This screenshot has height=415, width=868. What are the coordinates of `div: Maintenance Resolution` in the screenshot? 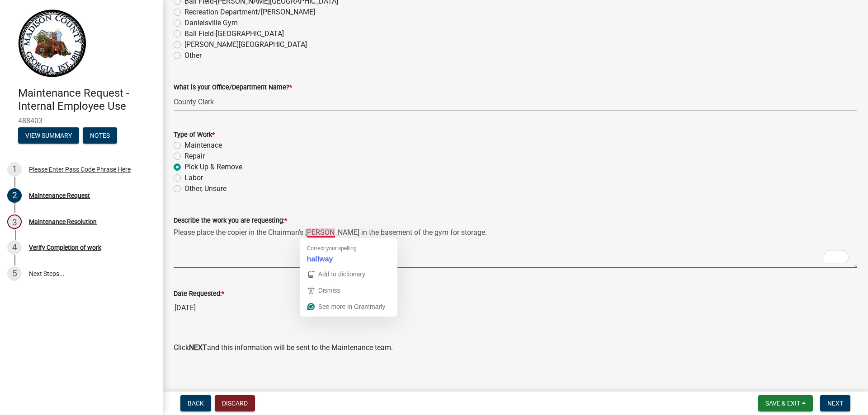 It's located at (63, 222).